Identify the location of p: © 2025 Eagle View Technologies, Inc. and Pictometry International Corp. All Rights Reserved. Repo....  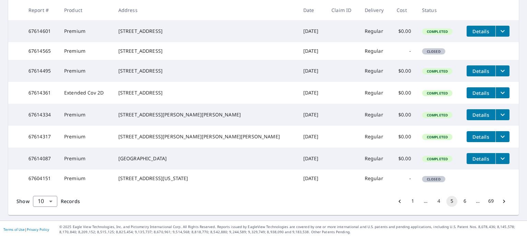
(291, 230).